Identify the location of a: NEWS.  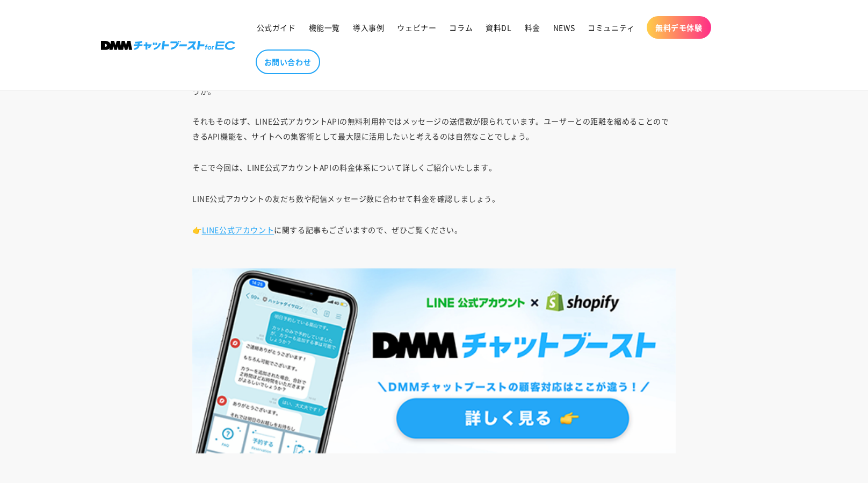
(564, 27).